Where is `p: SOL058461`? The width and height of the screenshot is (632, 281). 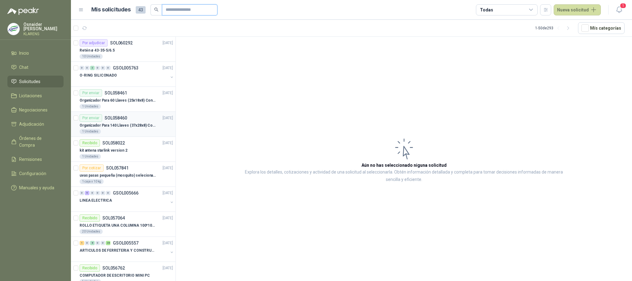 p: SOL058461 is located at coordinates (116, 93).